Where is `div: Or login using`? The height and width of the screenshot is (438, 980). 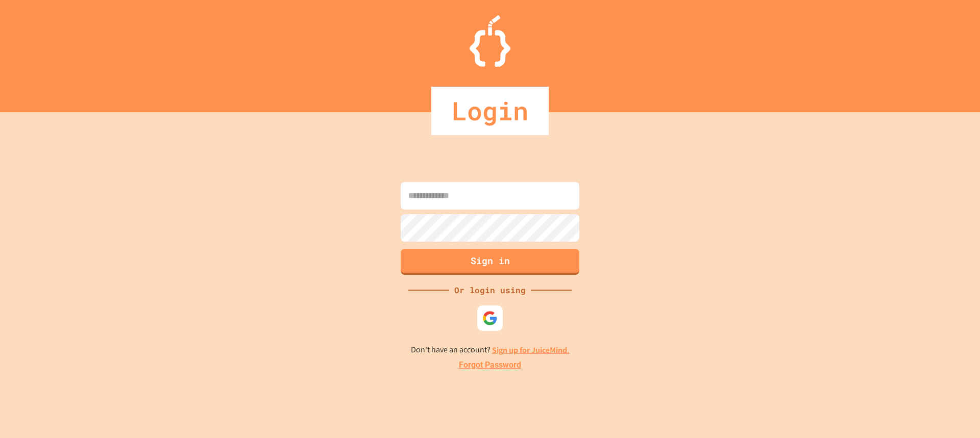 div: Or login using is located at coordinates (490, 290).